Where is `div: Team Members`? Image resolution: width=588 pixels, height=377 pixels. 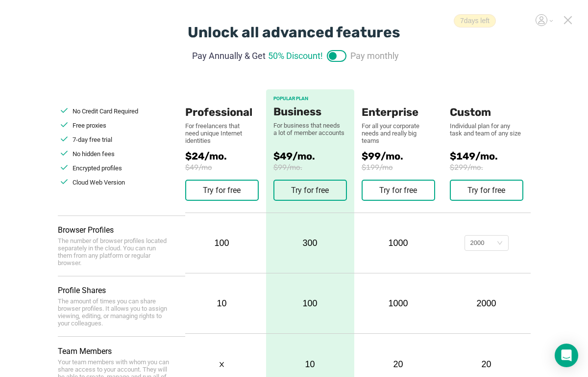
div: Team Members is located at coordinates (122, 351).